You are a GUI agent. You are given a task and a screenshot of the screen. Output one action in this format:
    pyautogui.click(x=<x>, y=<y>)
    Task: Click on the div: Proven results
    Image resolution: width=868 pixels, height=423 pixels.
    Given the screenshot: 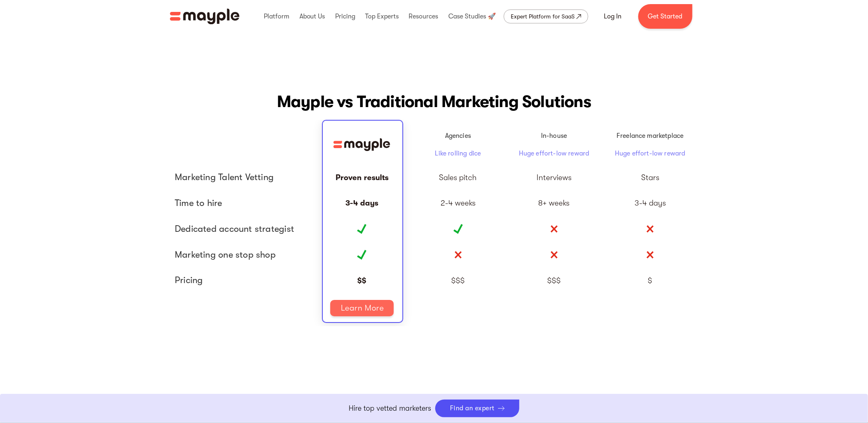 What is the action you would take?
    pyautogui.click(x=362, y=178)
    